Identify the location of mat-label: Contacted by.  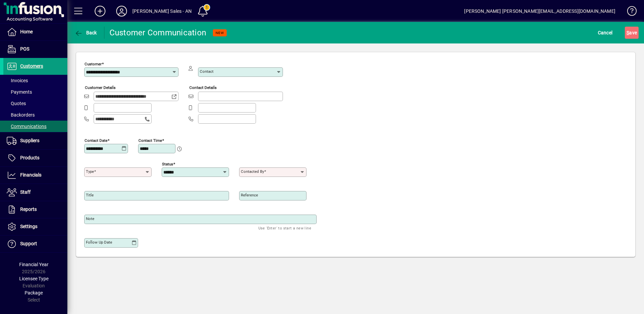
(252, 172).